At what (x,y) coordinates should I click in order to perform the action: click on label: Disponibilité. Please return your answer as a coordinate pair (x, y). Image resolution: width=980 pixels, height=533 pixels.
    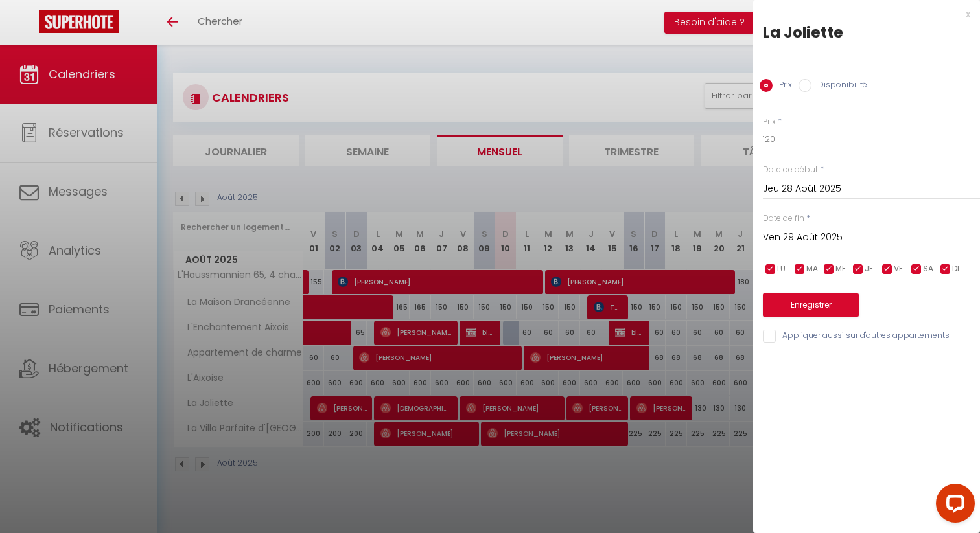
    Looking at the image, I should click on (840, 86).